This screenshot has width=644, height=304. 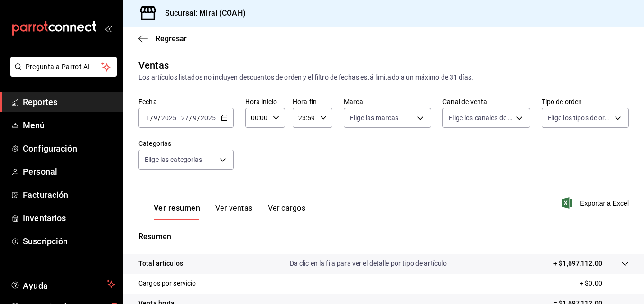 I want to click on label: Marca, so click(x=387, y=102).